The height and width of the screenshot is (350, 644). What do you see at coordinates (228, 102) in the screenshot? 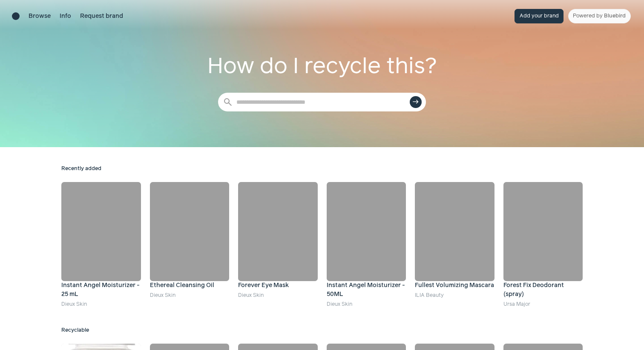
I see `span: search` at bounding box center [228, 102].